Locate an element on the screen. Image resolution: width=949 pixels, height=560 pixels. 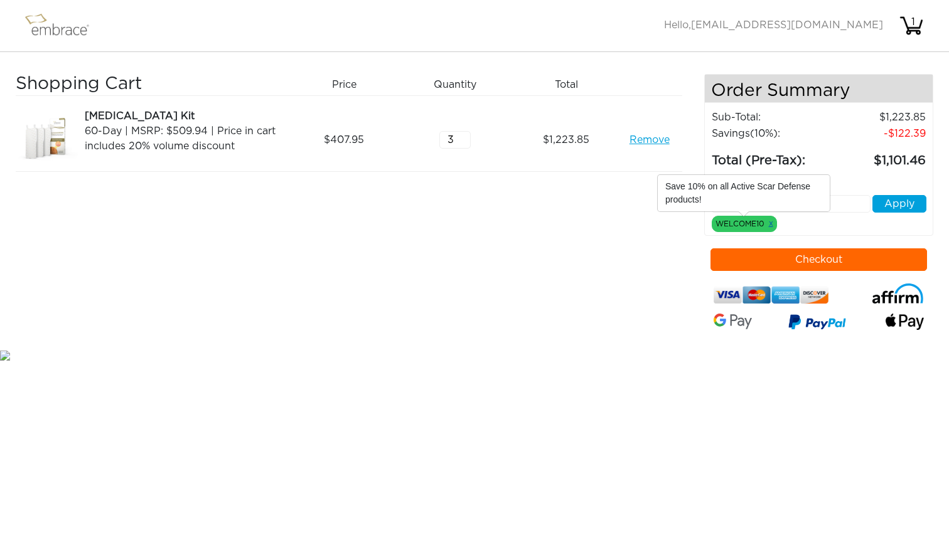
td: 1,223.85 is located at coordinates (877, 117).